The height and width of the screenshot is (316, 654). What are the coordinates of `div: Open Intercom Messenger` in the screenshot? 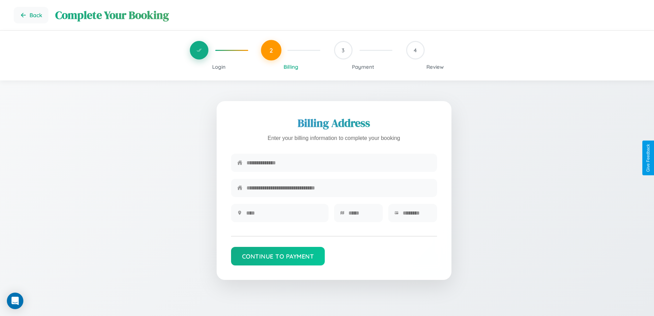 It's located at (15, 301).